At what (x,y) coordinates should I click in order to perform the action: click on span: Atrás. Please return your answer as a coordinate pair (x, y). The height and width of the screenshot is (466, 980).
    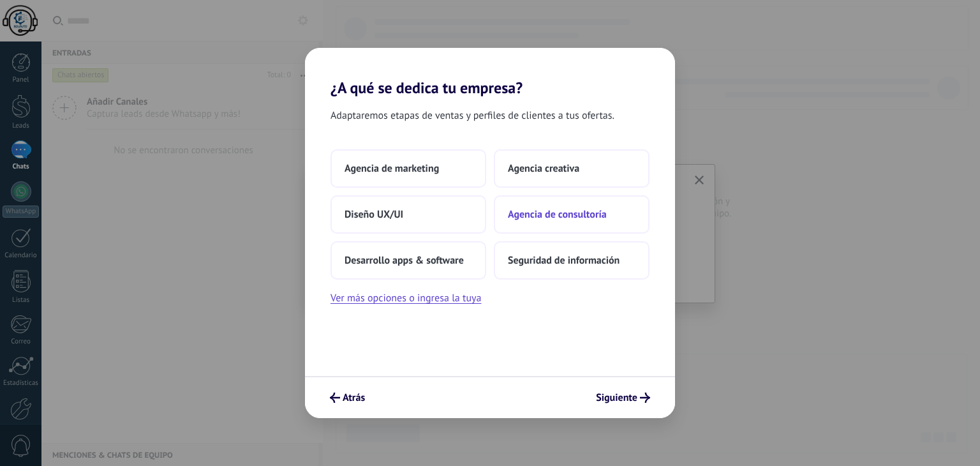
    Looking at the image, I should click on (353, 398).